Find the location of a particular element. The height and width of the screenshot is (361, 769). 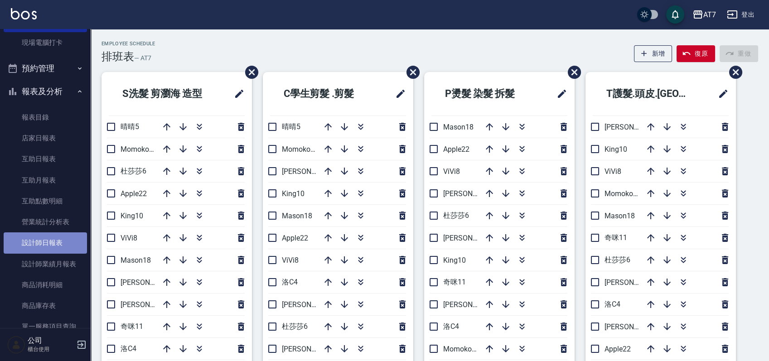

button: save is located at coordinates (675, 15).